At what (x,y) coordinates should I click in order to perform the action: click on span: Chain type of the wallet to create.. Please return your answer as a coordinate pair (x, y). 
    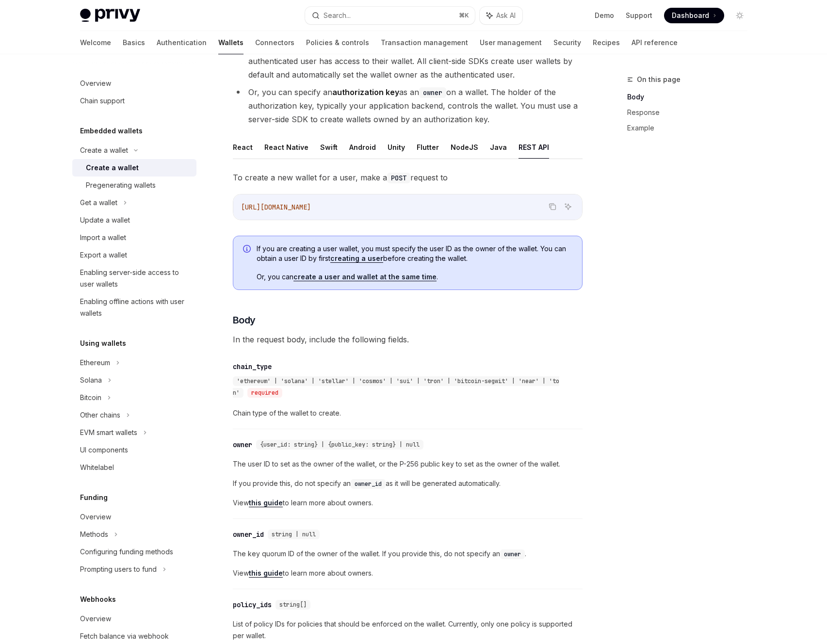
    Looking at the image, I should click on (407, 413).